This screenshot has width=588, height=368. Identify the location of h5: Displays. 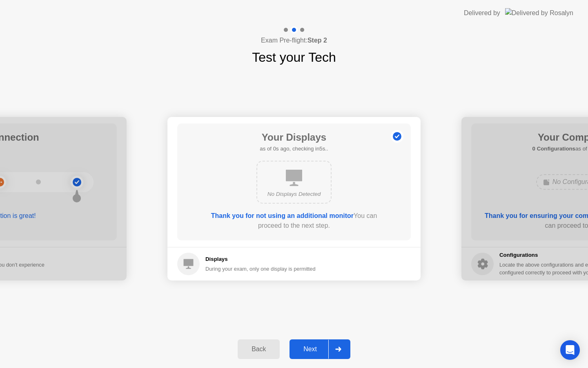
(261, 259).